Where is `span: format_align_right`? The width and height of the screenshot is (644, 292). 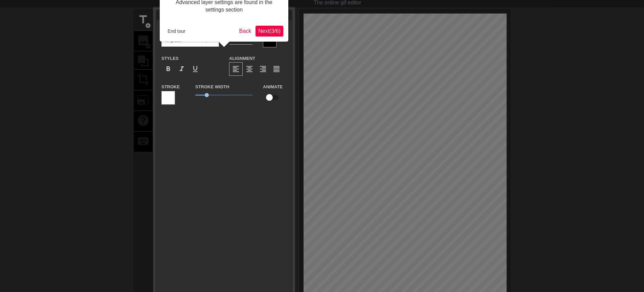
span: format_align_right is located at coordinates (263, 69).